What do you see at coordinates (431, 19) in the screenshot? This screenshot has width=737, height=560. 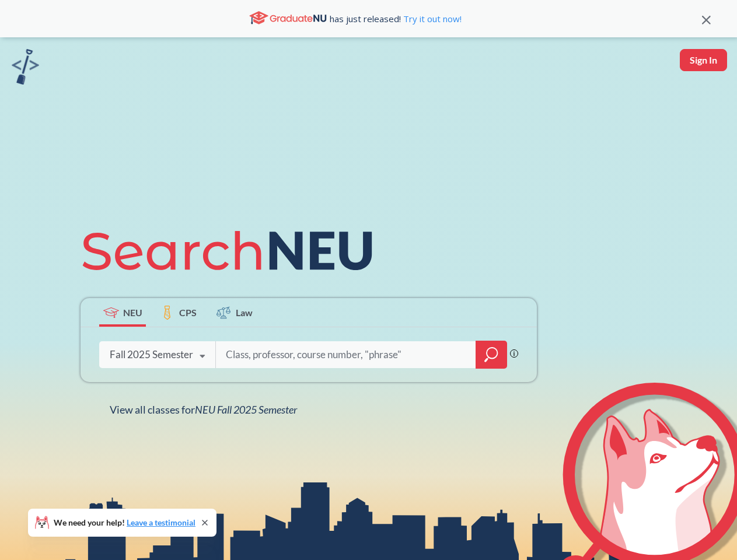 I see `a: Try it out now!` at bounding box center [431, 19].